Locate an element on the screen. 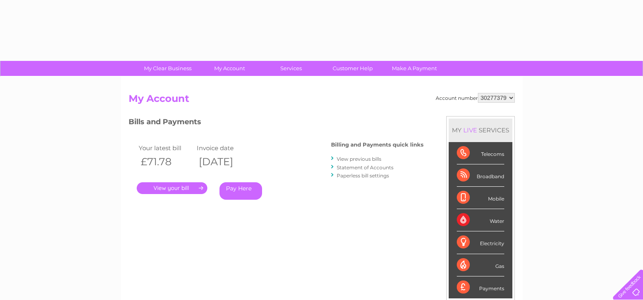 This screenshot has width=643, height=300. a: Paperless bill settings is located at coordinates (362, 175).